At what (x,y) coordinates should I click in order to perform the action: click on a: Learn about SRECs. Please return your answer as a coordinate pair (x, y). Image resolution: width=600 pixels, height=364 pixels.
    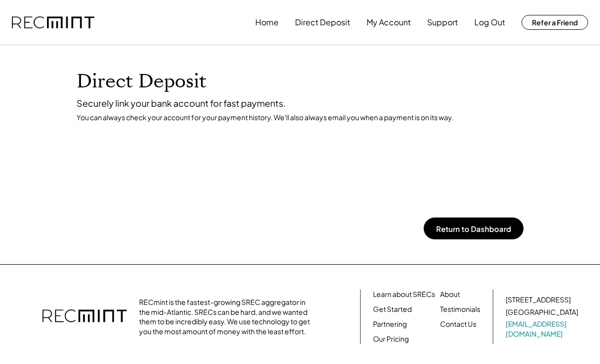
    Looking at the image, I should click on (404, 295).